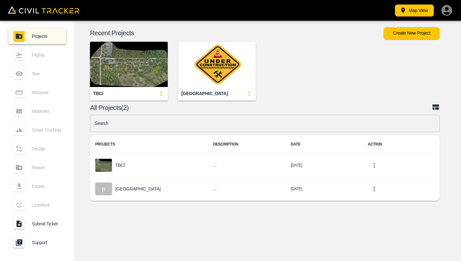 The height and width of the screenshot is (261, 461). What do you see at coordinates (46, 224) in the screenshot?
I see `span: Submit Ticket` at bounding box center [46, 224].